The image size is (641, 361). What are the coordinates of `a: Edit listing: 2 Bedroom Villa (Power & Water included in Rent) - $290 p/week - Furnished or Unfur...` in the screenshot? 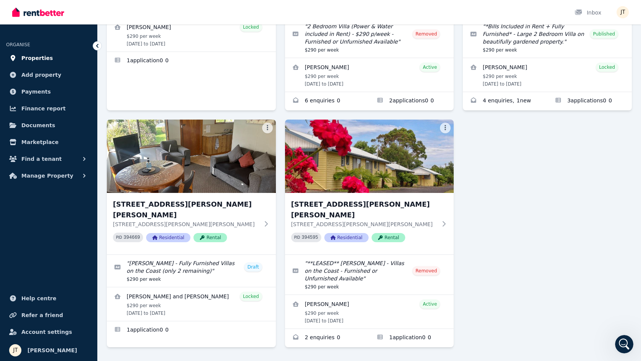 It's located at (369, 38).